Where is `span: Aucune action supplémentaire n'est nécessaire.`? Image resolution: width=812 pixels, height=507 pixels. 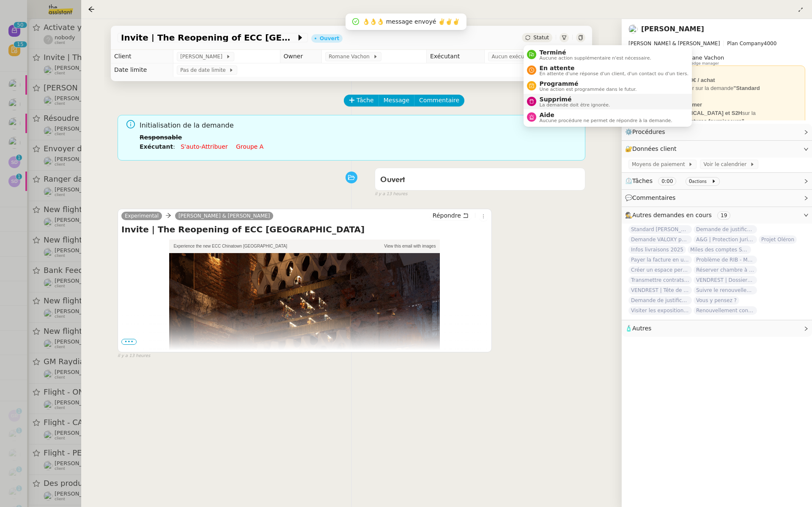 span: Aucune action supplémentaire n'est nécessaire. is located at coordinates (596, 58).